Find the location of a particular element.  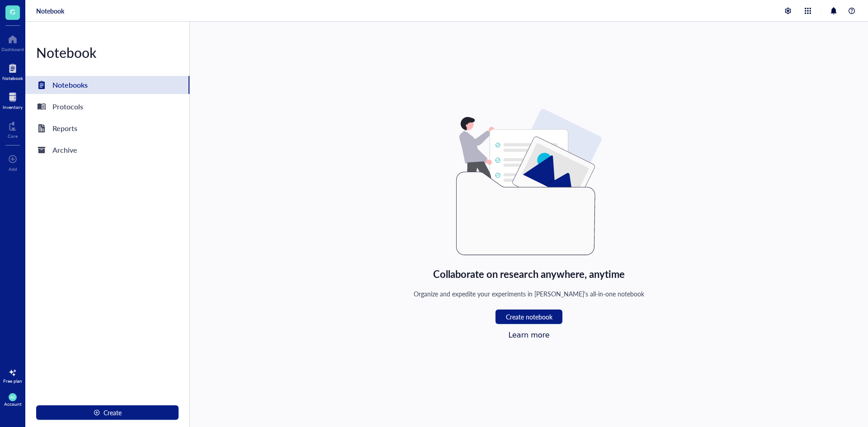

div: Inventory is located at coordinates (13, 107).